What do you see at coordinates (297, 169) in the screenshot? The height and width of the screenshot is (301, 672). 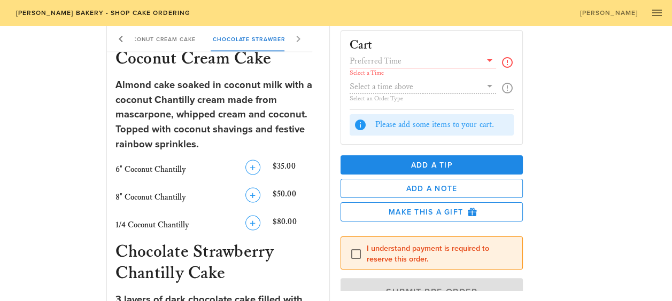 I see `div: $35.00` at bounding box center [297, 169].